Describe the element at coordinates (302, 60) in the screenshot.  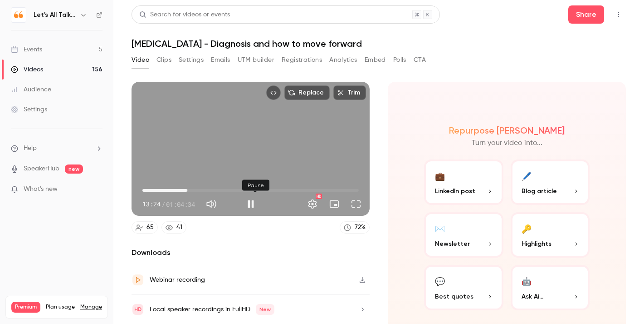
I see `button: Registrations` at that location.